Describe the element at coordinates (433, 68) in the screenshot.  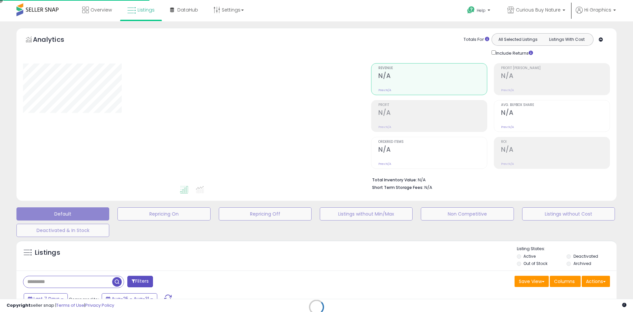
I see `span: Revenue` at that location.